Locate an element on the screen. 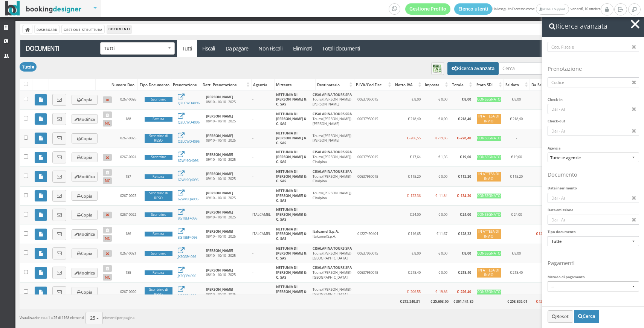 This screenshot has height=328, width=644. span: Visualizzazione da 1 a 25 di 1168 elementi is located at coordinates (51, 318).